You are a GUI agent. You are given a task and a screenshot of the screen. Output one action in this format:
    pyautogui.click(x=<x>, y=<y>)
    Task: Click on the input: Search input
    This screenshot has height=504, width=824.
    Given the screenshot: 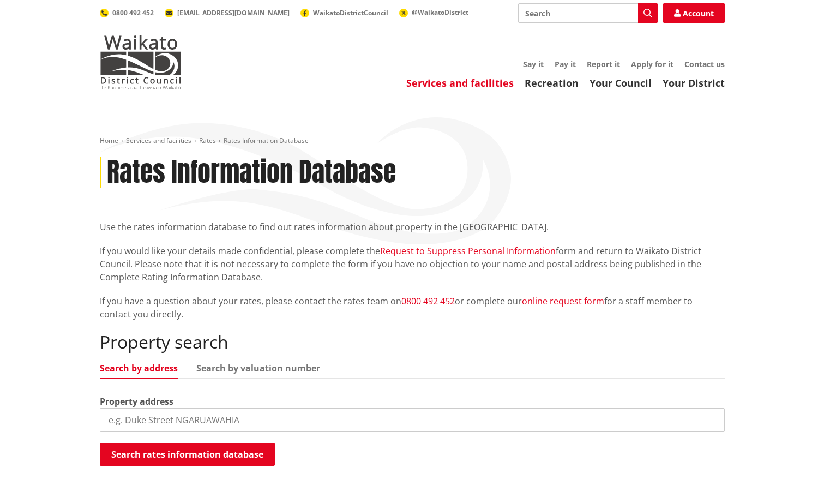 What is the action you would take?
    pyautogui.click(x=588, y=13)
    